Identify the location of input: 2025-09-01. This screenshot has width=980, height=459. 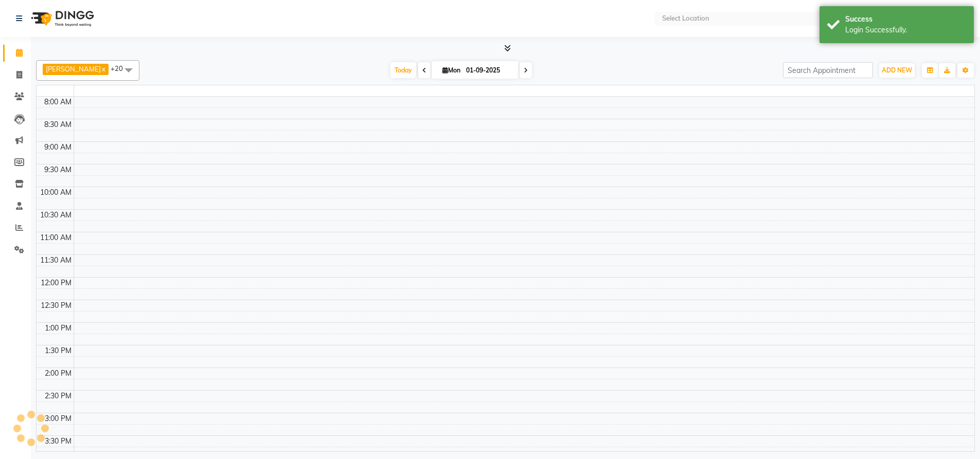
(489, 71).